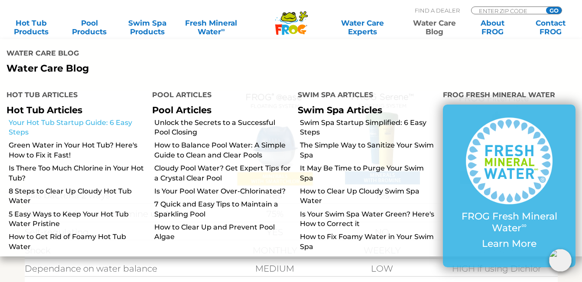 The width and height of the screenshot is (582, 282). Describe the element at coordinates (369, 127) in the screenshot. I see `a: Swim Spa Startup Simplified: 6 Easy Steps` at that location.